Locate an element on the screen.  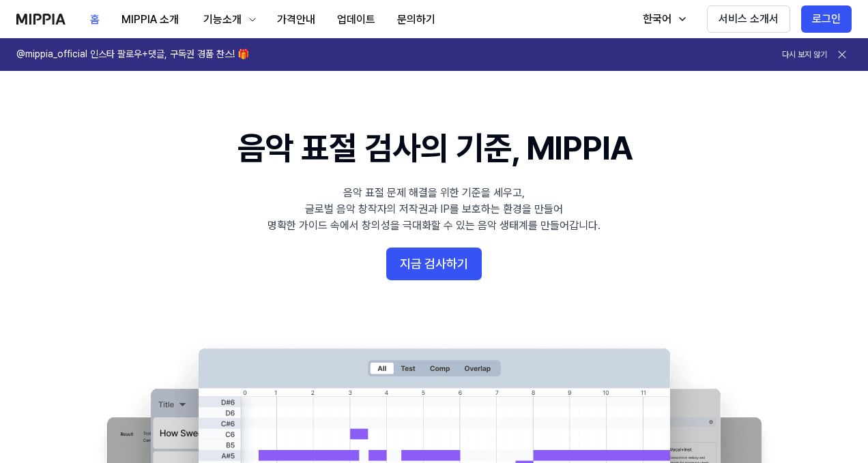
a: 지금 검사하기 is located at coordinates (434, 264).